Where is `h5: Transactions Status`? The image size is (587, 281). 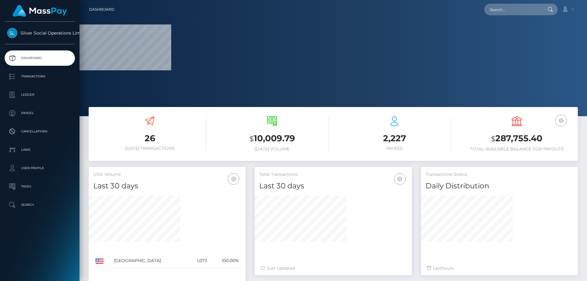
h5: Transactions Status is located at coordinates (499, 175).